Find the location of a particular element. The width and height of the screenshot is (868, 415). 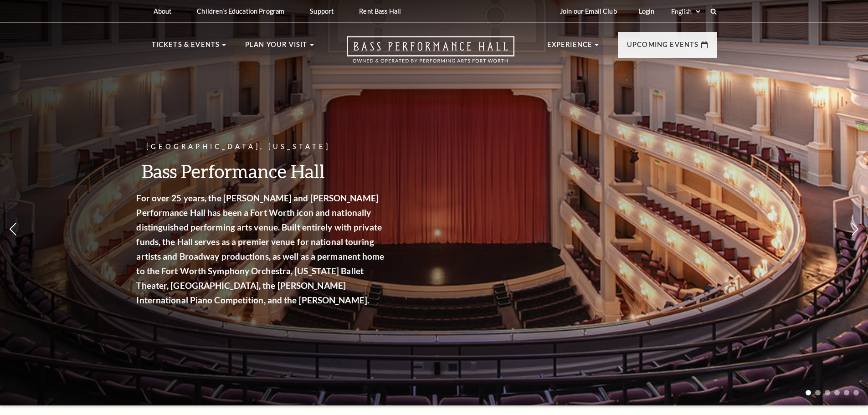

select: Select: is located at coordinates (685, 11).